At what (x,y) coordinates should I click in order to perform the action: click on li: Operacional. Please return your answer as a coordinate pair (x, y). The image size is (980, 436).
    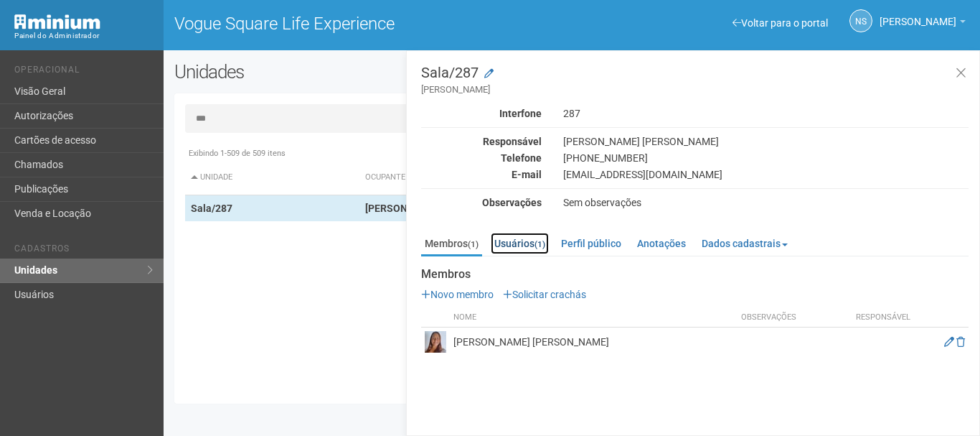
    Looking at the image, I should click on (83, 72).